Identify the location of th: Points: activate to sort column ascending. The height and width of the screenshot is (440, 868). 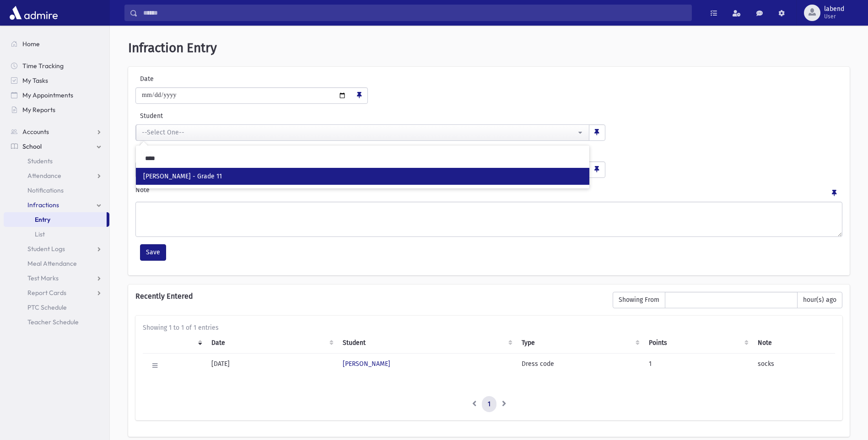
(698, 343).